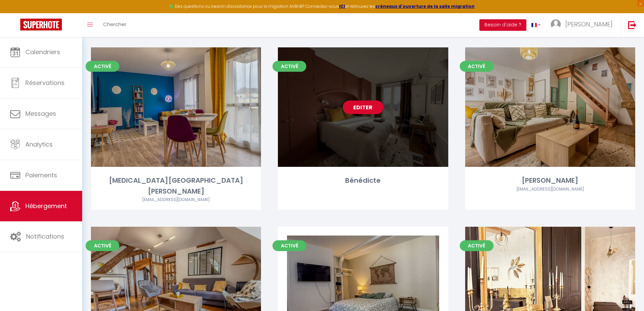  Describe the element at coordinates (502, 25) in the screenshot. I see `button: Besoin d'aide ?` at that location.